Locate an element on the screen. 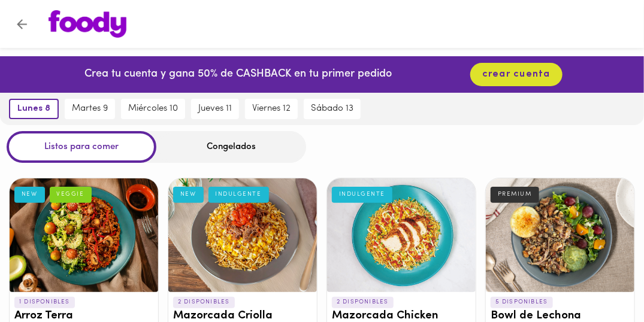 The width and height of the screenshot is (644, 322). button: sábado 13 is located at coordinates (332, 109).